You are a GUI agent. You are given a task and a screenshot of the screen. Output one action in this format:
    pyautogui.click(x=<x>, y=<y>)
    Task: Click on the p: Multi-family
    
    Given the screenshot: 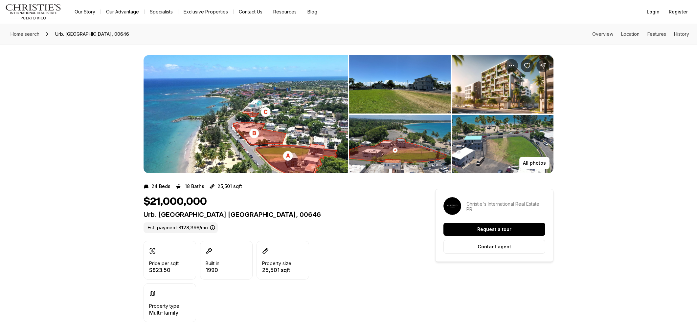 What is the action you would take?
    pyautogui.click(x=164, y=313)
    